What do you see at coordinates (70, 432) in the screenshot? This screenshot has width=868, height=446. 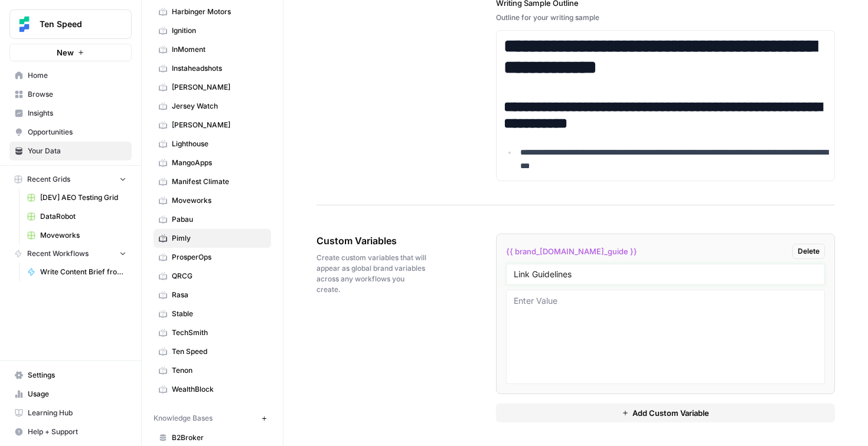 I see `button: Help + Support` at bounding box center [70, 432].